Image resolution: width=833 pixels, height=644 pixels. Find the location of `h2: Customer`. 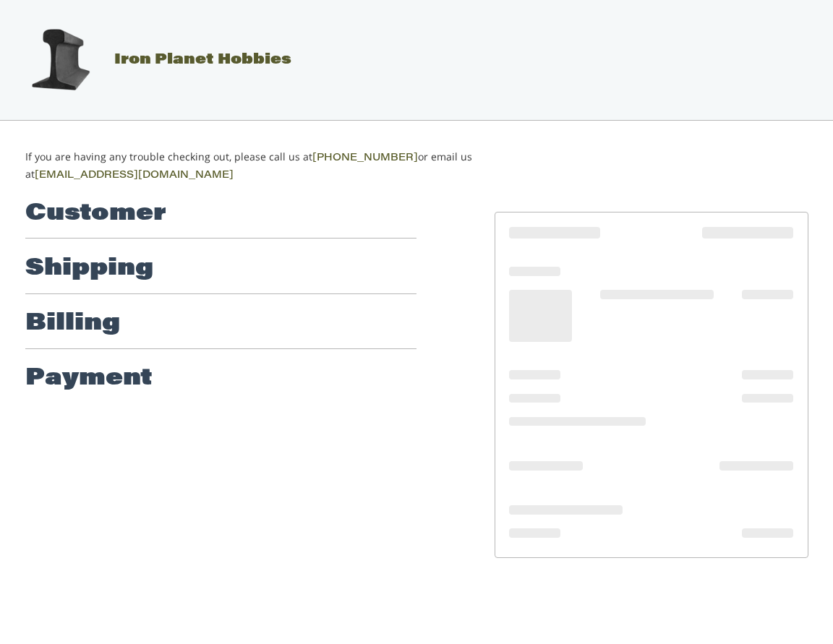

h2: Customer is located at coordinates (96, 214).